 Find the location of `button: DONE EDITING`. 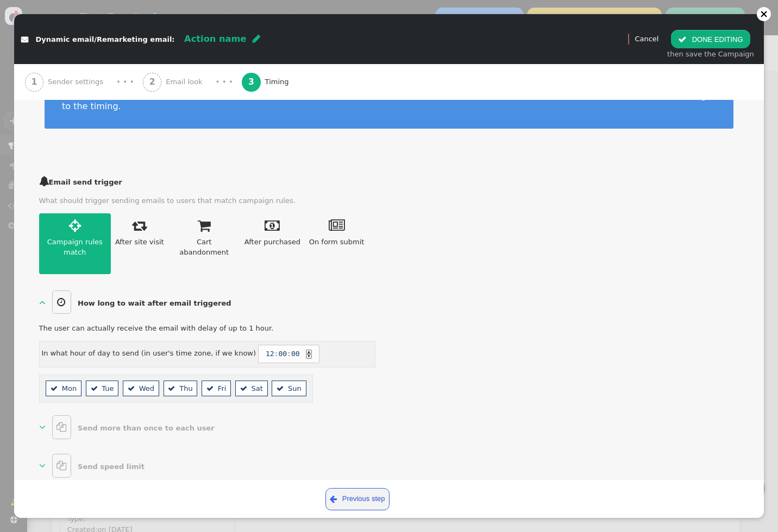

button: DONE EDITING is located at coordinates (710, 39).